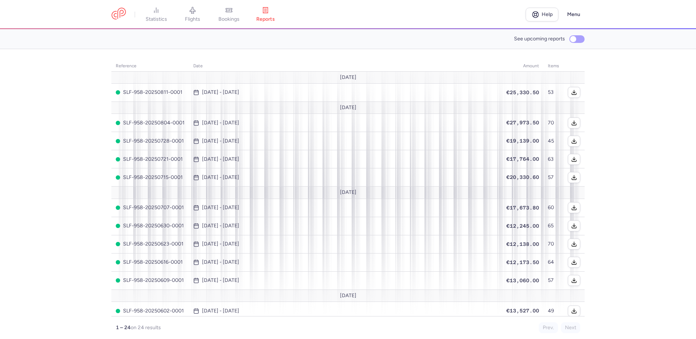 The height and width of the screenshot is (339, 696). I want to click on span: SLF-958-20250707-0001, so click(150, 208).